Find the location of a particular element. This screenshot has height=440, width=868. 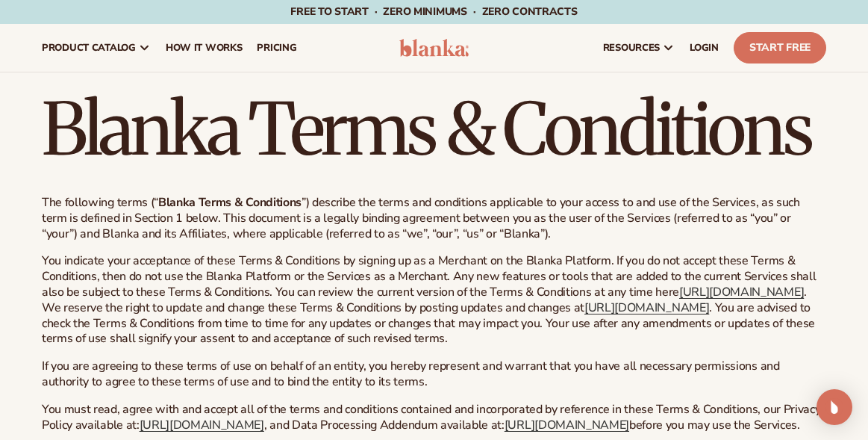

p: You indicate your acceptance of these Terms & Conditions by signing up as a Merchant on the Blank... is located at coordinates (434, 299).